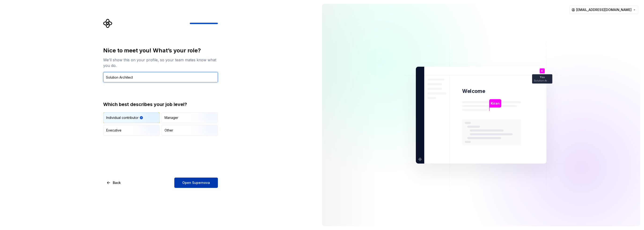 The width and height of the screenshot is (644, 230). I want to click on p: K, so click(542, 71).